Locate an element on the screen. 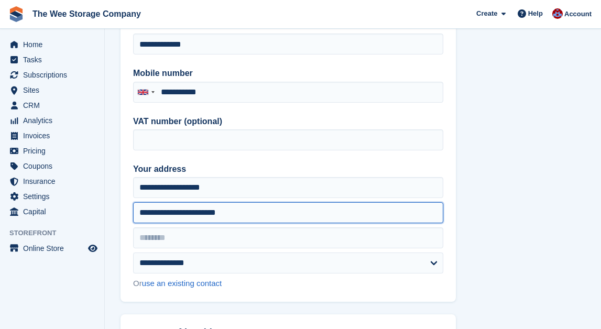 The width and height of the screenshot is (601, 329). span: Home is located at coordinates (54, 45).